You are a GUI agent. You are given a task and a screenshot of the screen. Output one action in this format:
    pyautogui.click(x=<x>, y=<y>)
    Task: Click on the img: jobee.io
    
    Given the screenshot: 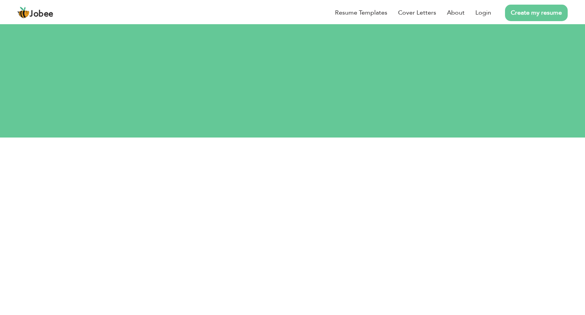 What is the action you would take?
    pyautogui.click(x=23, y=13)
    